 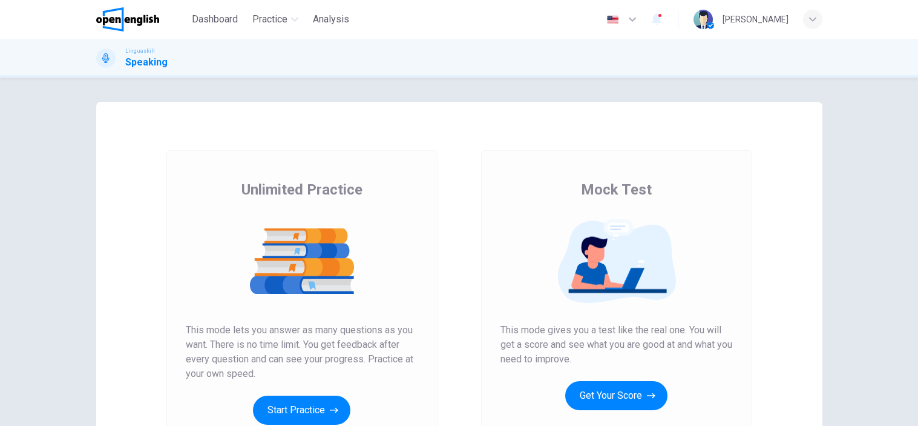 What do you see at coordinates (301, 410) in the screenshot?
I see `button: Start Practice` at bounding box center [301, 410].